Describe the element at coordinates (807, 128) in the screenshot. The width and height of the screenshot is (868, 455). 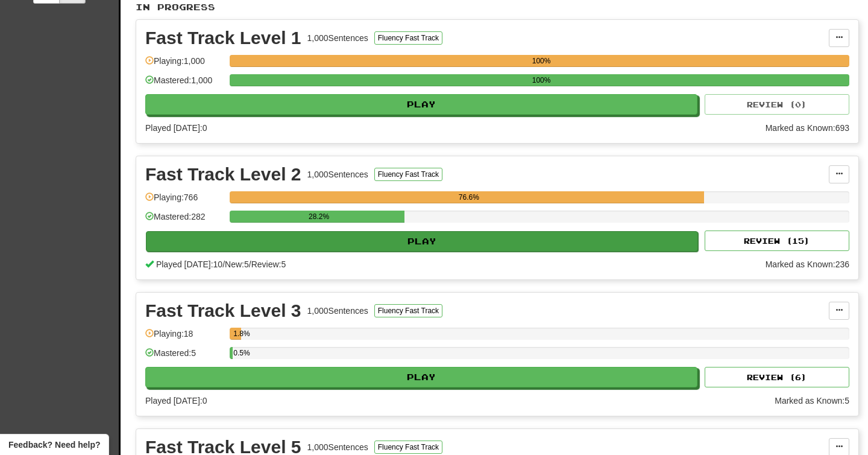
I see `div: Marked as Known: 693` at that location.